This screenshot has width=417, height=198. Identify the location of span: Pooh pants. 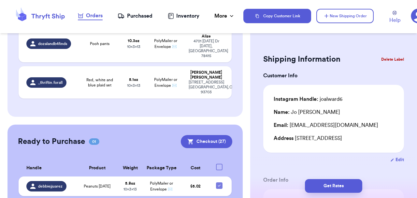
(100, 44).